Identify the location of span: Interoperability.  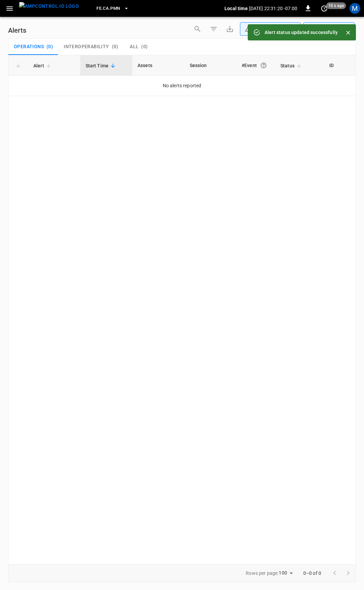
(86, 47).